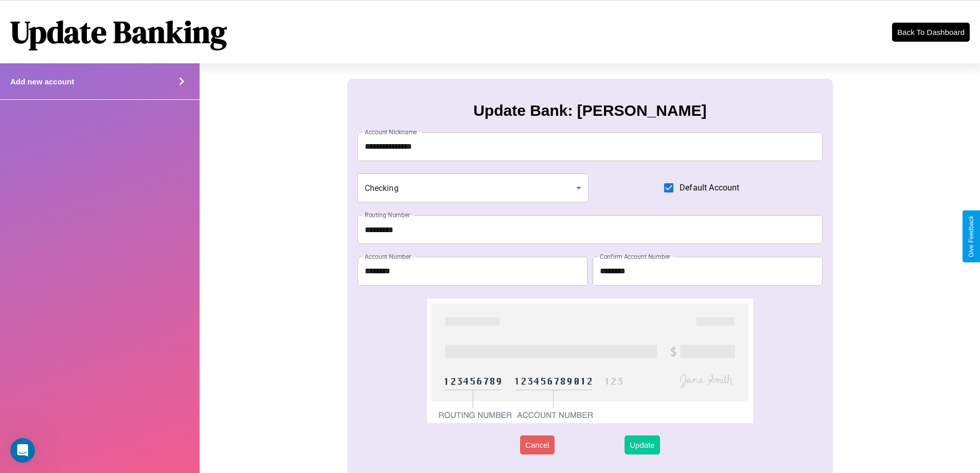 Image resolution: width=980 pixels, height=473 pixels. What do you see at coordinates (42, 81) in the screenshot?
I see `h4: Add new account` at bounding box center [42, 81].